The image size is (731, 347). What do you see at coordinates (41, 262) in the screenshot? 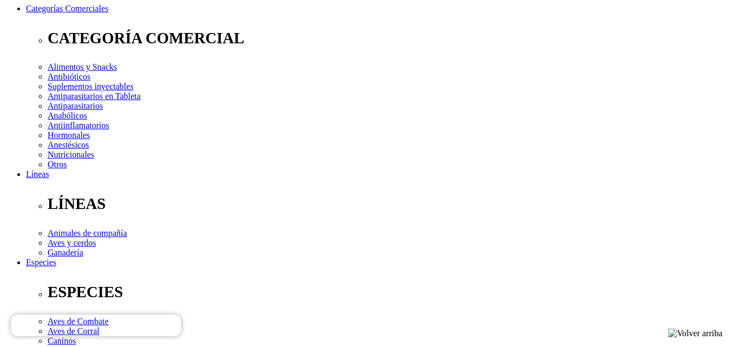
I see `a: Especies` at bounding box center [41, 262].